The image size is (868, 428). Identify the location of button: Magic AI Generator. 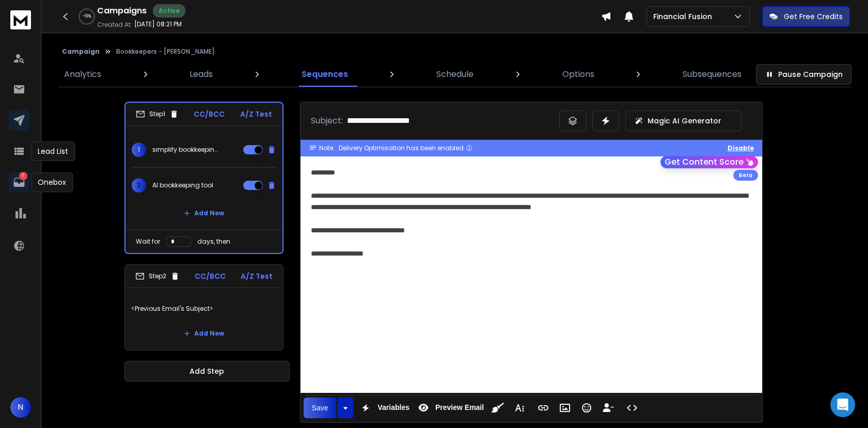
(683, 120).